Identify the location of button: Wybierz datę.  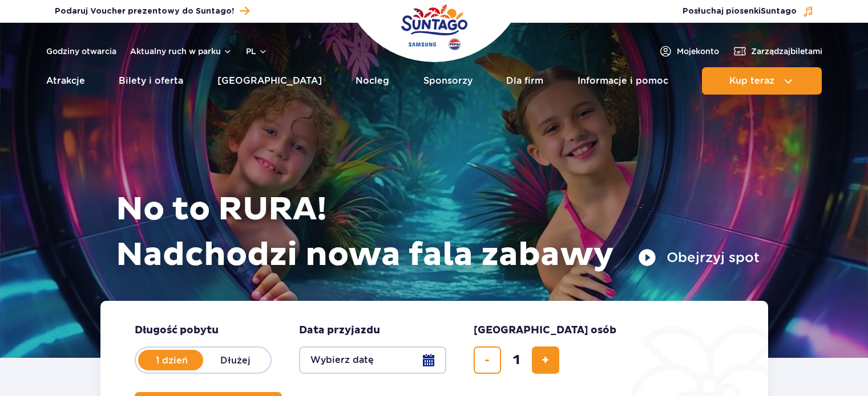
(372, 360).